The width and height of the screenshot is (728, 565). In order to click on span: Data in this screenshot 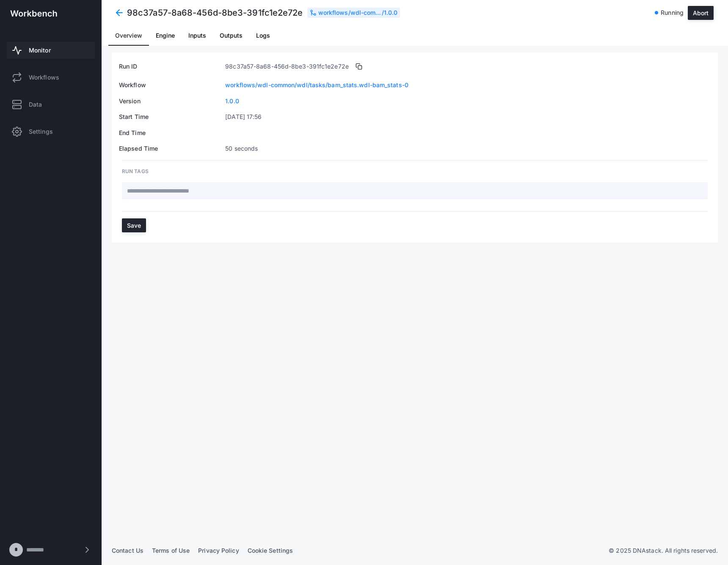, I will do `click(35, 105)`.